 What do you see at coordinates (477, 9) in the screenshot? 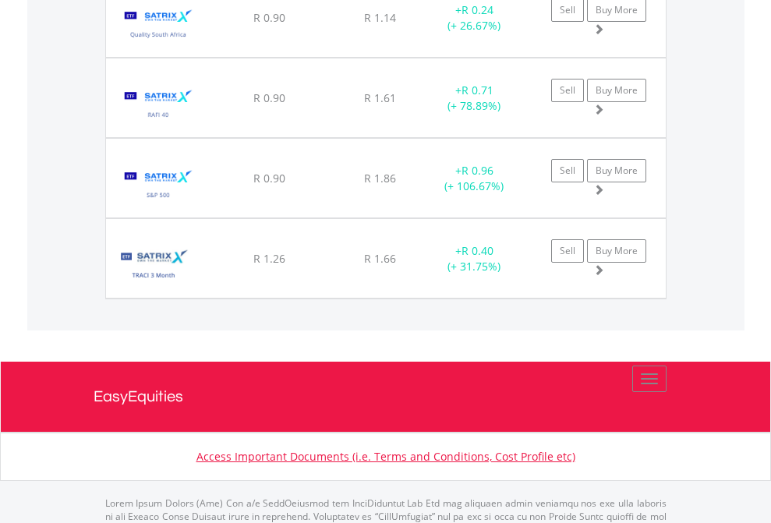
I see `span: R 0.24` at bounding box center [477, 9].